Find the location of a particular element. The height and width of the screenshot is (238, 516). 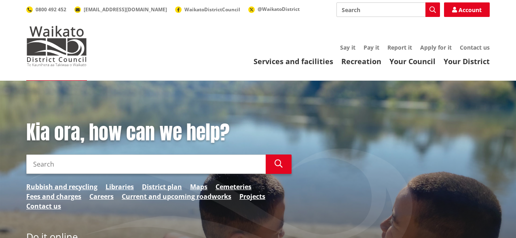

span: WaikatoDistrictCouncil is located at coordinates (212, 9).